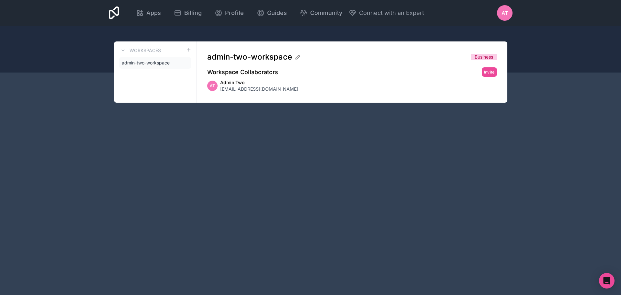 The image size is (621, 295). What do you see at coordinates (277, 13) in the screenshot?
I see `span: Guides` at bounding box center [277, 13].